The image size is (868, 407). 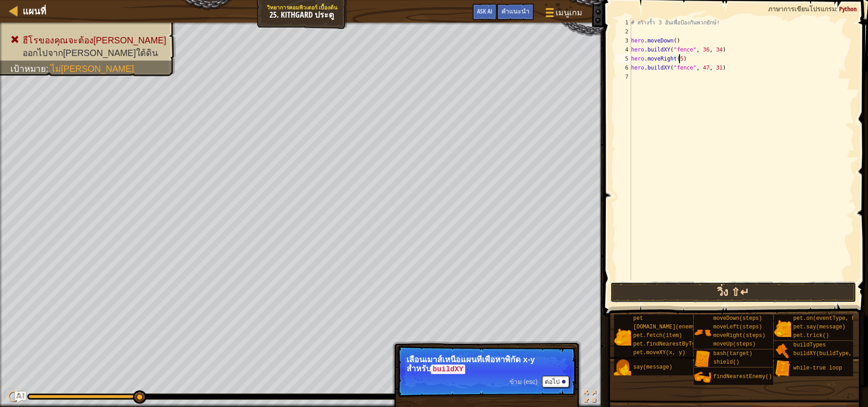 I want to click on span: pet.say(message), so click(x=819, y=327).